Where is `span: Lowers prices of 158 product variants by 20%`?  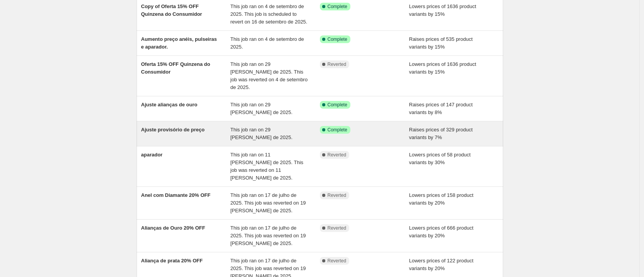 span: Lowers prices of 158 product variants by 20% is located at coordinates (441, 199).